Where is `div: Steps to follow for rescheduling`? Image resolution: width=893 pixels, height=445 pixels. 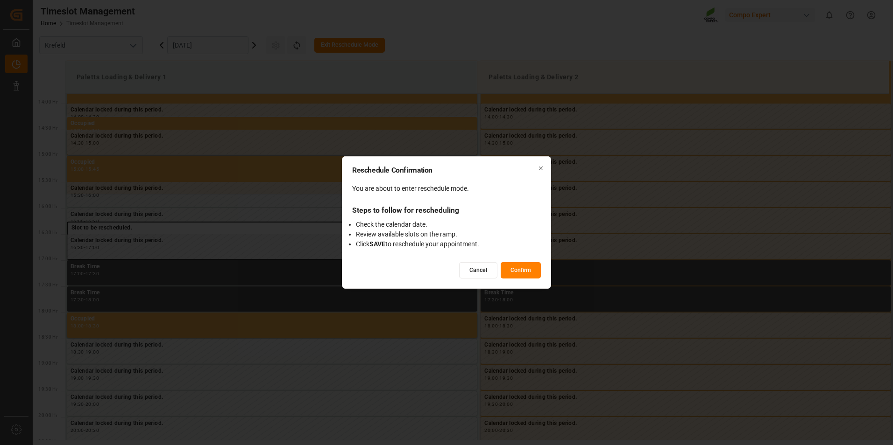
div: Steps to follow for rescheduling is located at coordinates (446, 211).